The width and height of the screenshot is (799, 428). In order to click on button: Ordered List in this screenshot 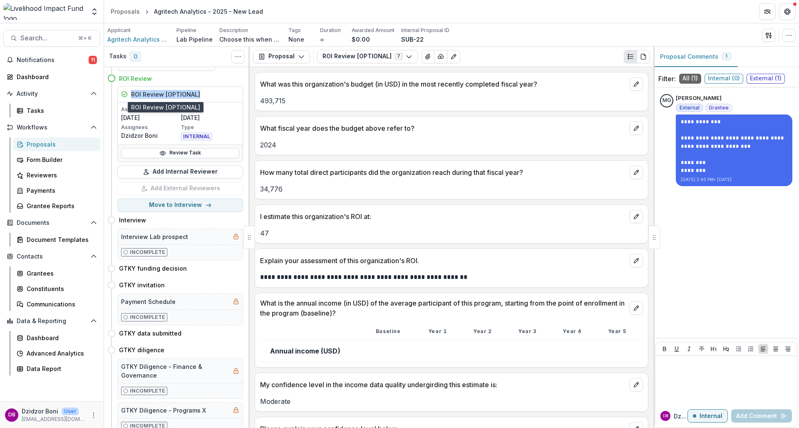, I will do `click(750, 349)`.